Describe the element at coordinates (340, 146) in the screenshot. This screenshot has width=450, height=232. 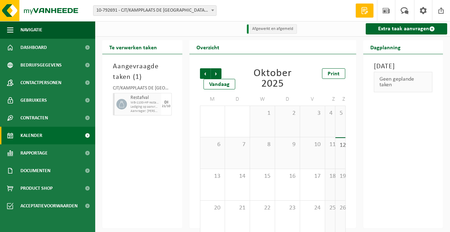
I see `span: 12` at that location.